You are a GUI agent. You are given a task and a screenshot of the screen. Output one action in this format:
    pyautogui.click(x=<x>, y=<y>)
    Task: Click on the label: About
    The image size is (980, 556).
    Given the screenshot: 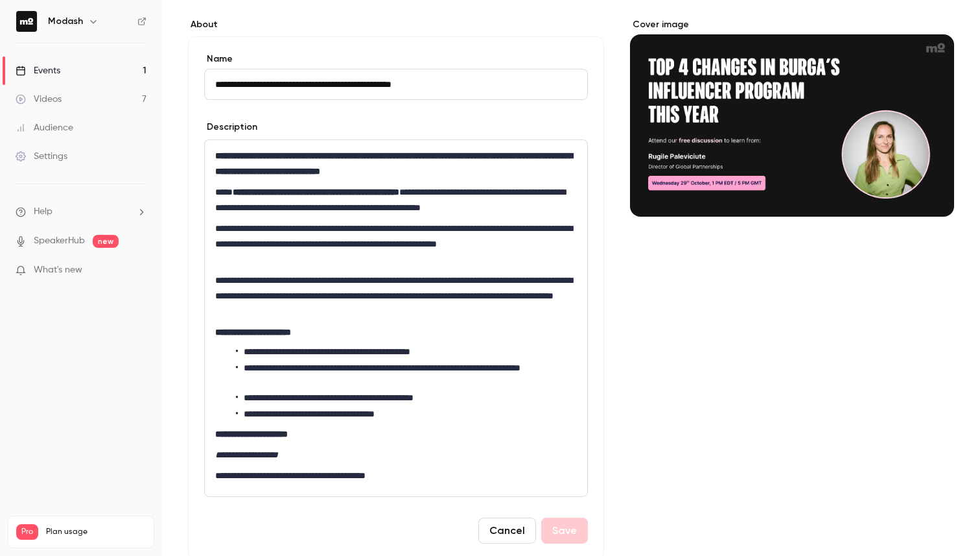 What is the action you would take?
    pyautogui.click(x=396, y=24)
    